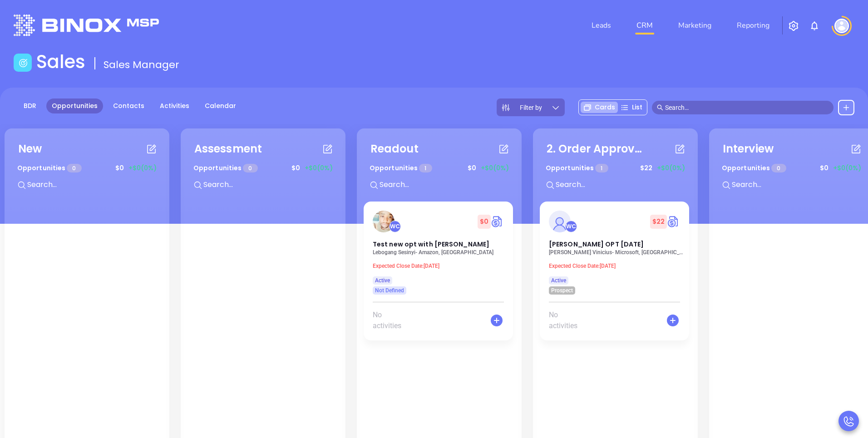 This screenshot has height=438, width=868. I want to click on span: search, so click(660, 108).